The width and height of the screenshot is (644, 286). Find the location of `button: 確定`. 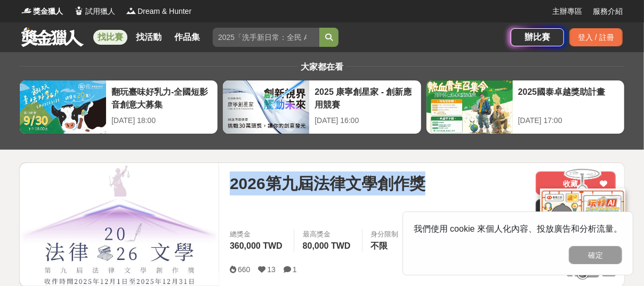

button: 確定 is located at coordinates (596, 255).